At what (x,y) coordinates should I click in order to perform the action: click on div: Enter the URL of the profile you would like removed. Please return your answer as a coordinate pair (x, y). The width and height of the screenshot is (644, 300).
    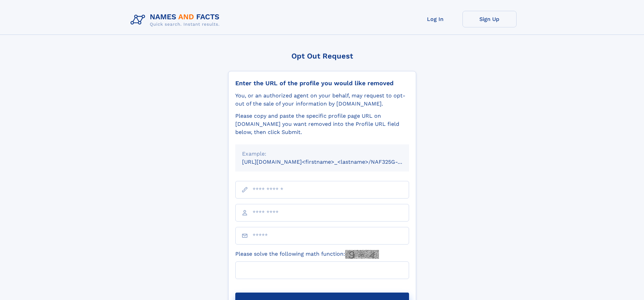
    Looking at the image, I should click on (322, 83).